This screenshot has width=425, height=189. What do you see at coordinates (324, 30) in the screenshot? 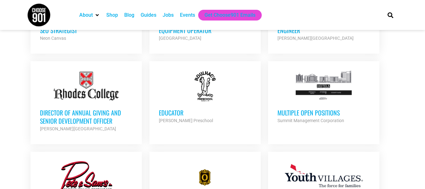
I see `h3: Engineer` at bounding box center [324, 30].